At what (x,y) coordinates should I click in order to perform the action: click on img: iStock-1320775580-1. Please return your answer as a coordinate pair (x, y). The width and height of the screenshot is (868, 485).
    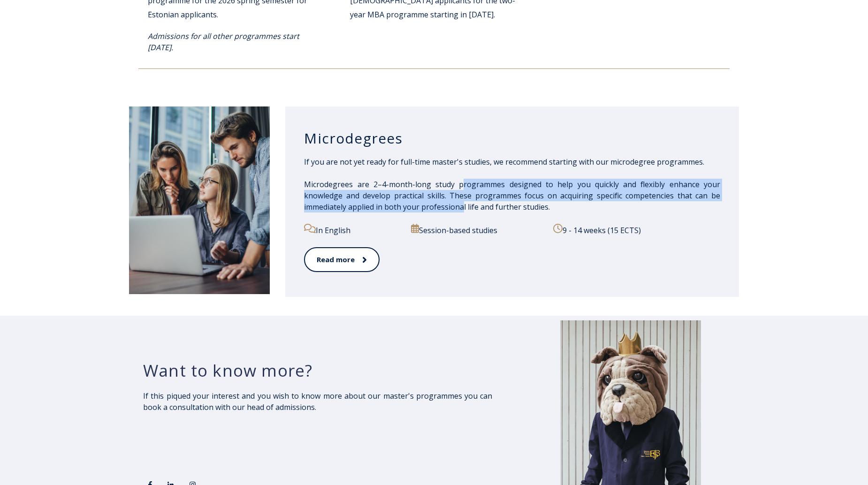
    Looking at the image, I should click on (199, 201).